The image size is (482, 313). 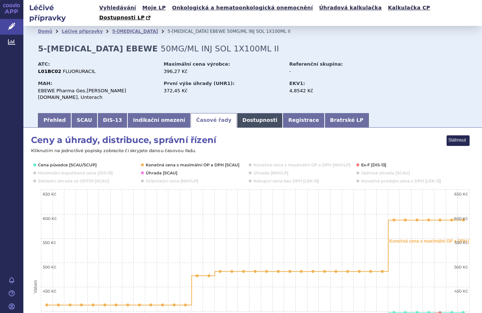 I want to click on div: 4,8542 Kč, so click(x=330, y=91).